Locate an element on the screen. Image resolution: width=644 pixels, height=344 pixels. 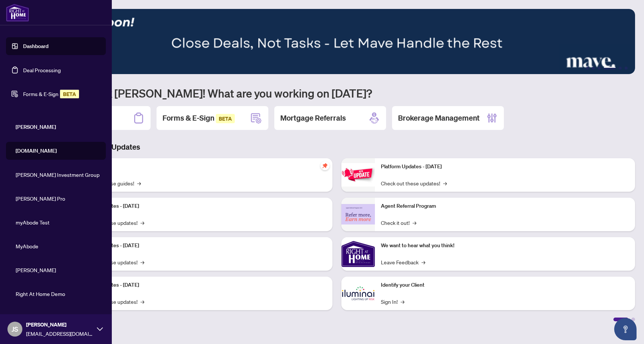
button: 1 is located at coordinates (587, 68).